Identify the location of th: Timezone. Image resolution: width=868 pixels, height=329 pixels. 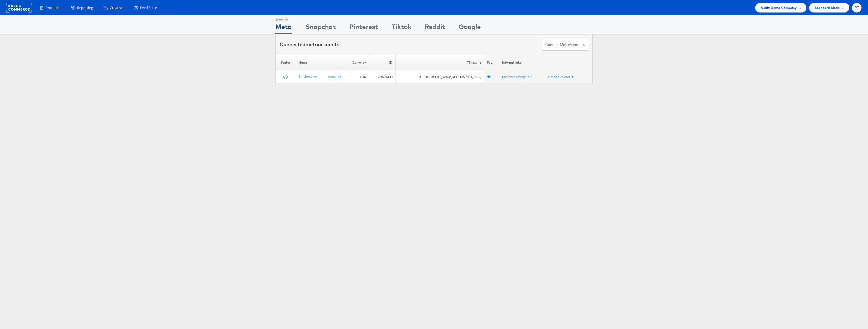
(440, 62).